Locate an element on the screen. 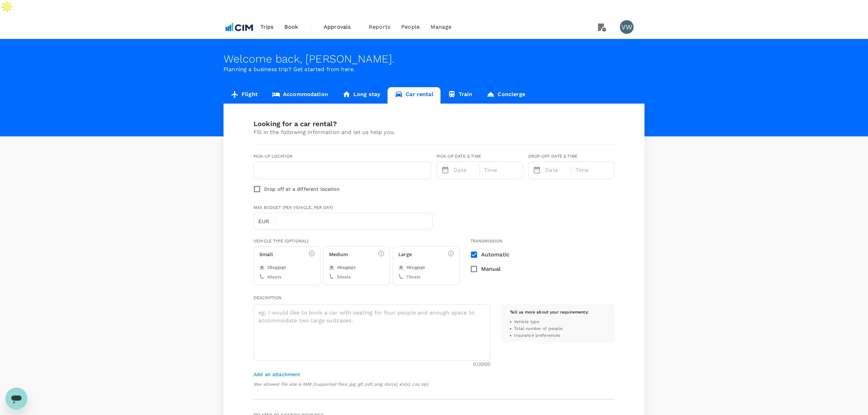 Image resolution: width=868 pixels, height=415 pixels. p: Manual is located at coordinates (491, 269).